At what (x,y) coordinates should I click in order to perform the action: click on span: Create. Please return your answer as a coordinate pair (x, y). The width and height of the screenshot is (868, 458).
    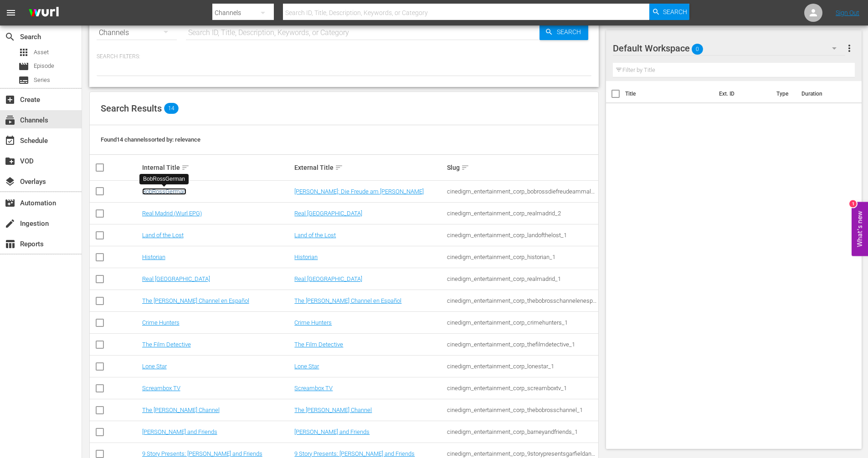
    Looking at the image, I should click on (10, 100).